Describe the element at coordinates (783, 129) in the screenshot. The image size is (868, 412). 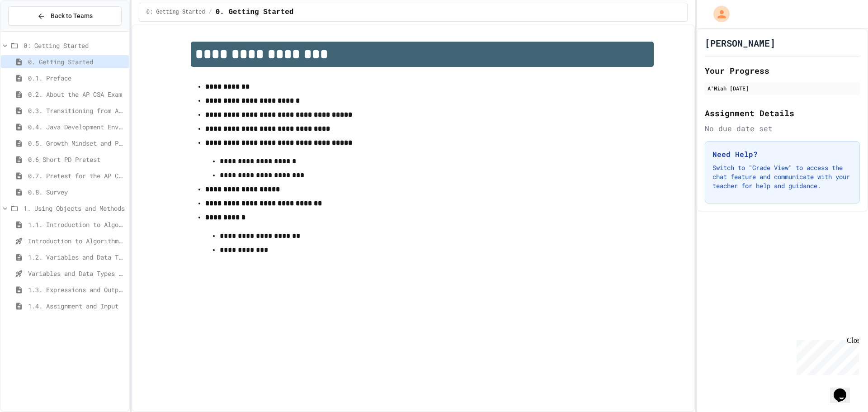
I see `div: No due date set` at that location.